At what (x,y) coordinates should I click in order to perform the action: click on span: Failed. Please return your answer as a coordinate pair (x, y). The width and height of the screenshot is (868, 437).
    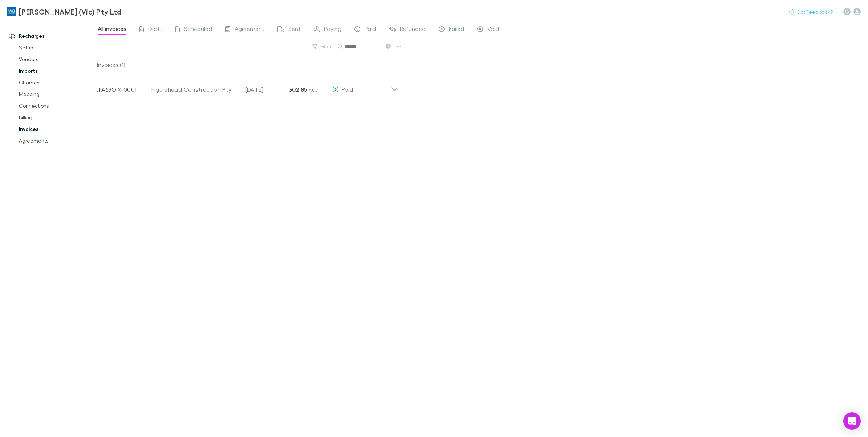
    Looking at the image, I should click on (457, 30).